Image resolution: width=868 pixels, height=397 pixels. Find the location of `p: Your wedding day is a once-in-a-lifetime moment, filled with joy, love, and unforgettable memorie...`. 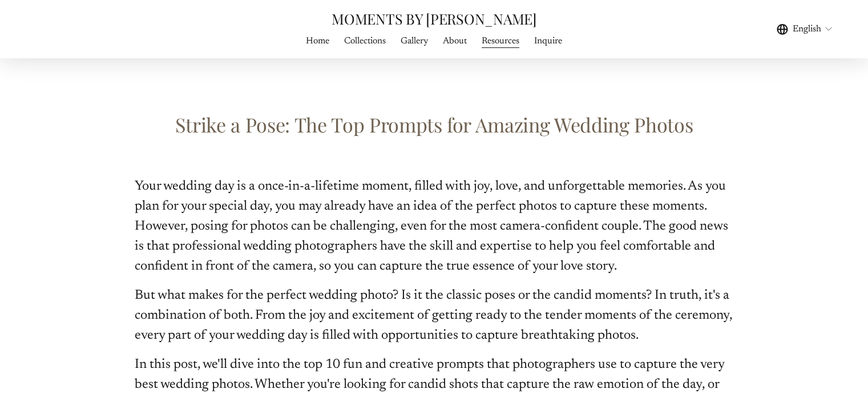

p: Your wedding day is a once-in-a-lifetime moment, filled with joy, love, and unforgettable memorie... is located at coordinates (435, 227).